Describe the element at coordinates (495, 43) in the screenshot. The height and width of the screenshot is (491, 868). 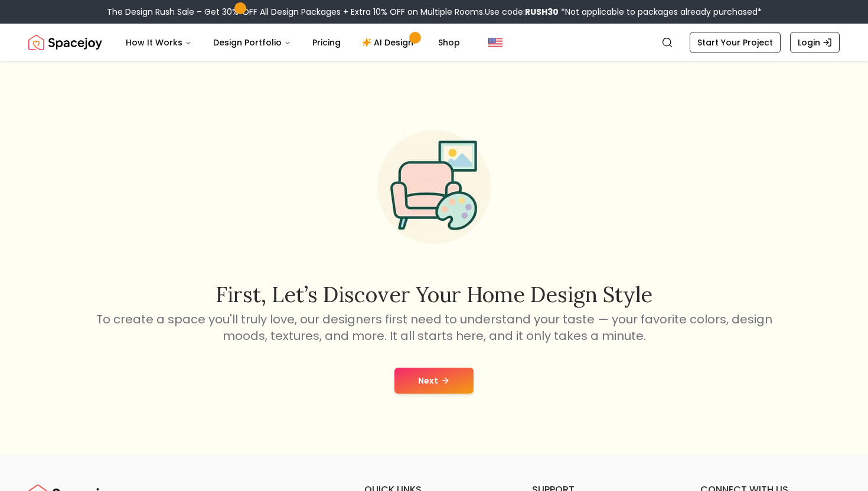
I see `img: United States` at that location.